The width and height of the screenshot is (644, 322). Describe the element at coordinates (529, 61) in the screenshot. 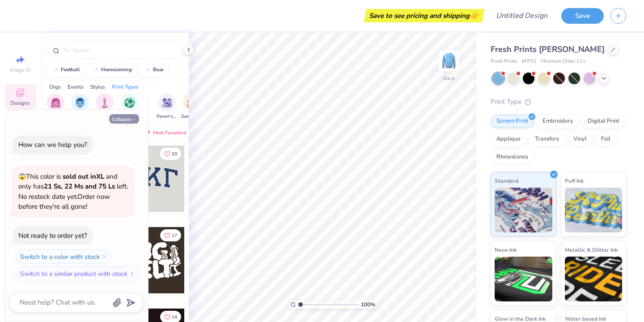

I see `span: # FP31` at that location.